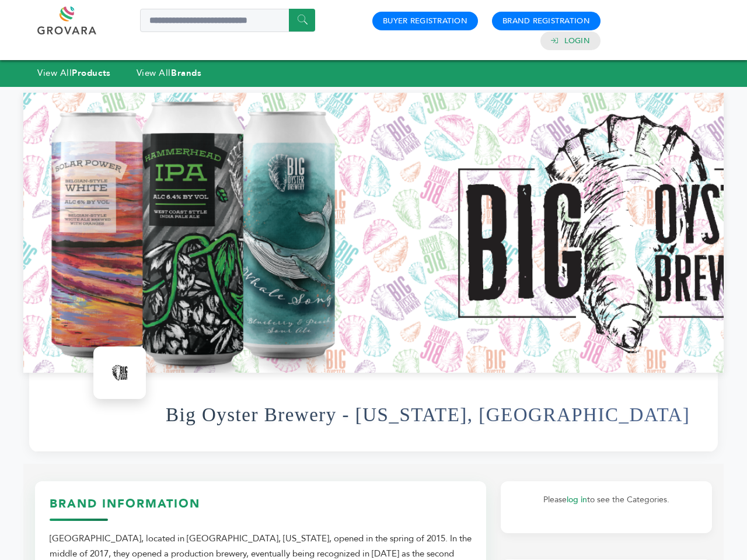  Describe the element at coordinates (169, 73) in the screenshot. I see `a: View AllBrands` at that location.